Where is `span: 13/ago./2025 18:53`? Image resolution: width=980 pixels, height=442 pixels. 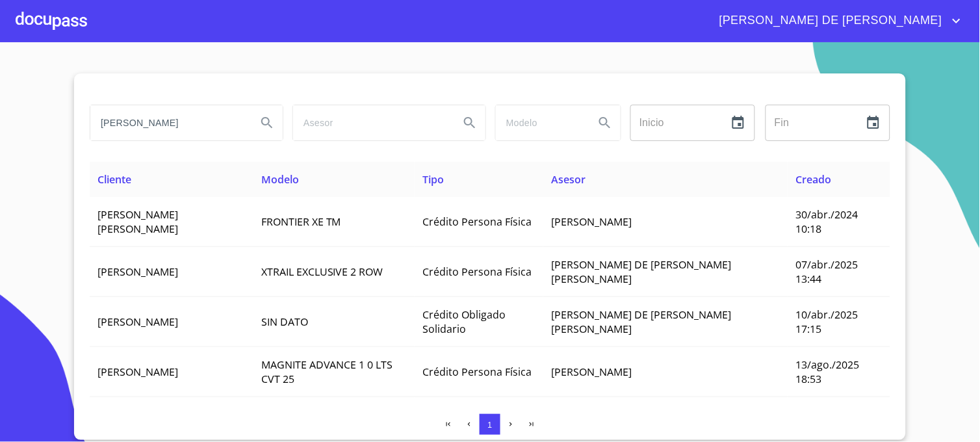
span: 13/ago./2025 18:53 is located at coordinates (828, 372).